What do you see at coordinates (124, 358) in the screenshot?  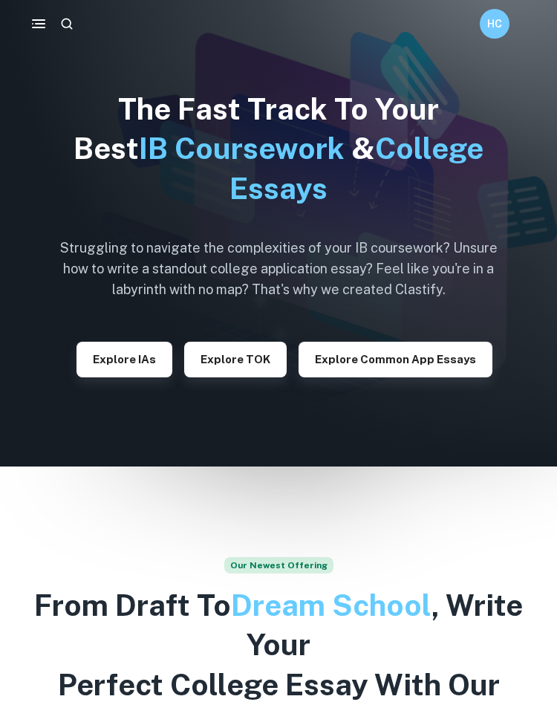 I see `a: Explore IAs` at bounding box center [124, 358].